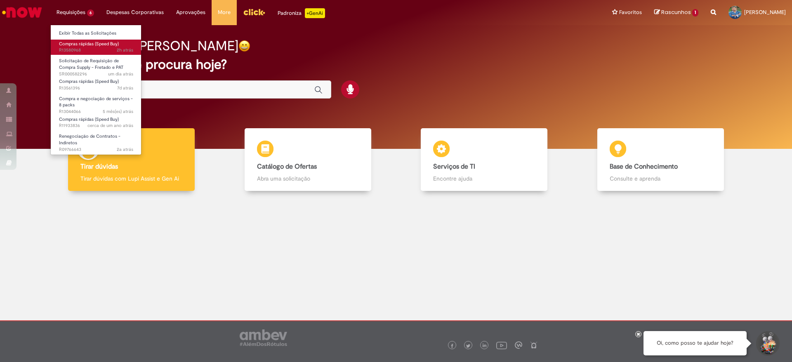  I want to click on time: 24/09/2025 07:55:55, so click(125, 88).